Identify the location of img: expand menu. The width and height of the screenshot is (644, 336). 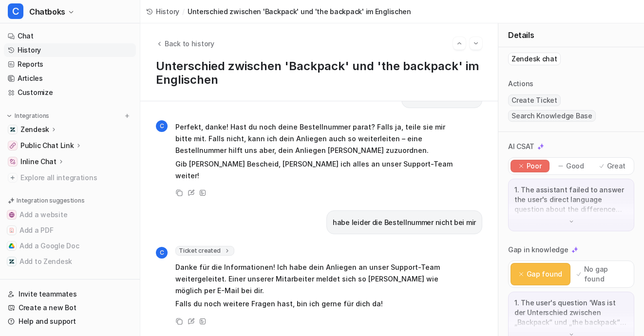
(9, 116).